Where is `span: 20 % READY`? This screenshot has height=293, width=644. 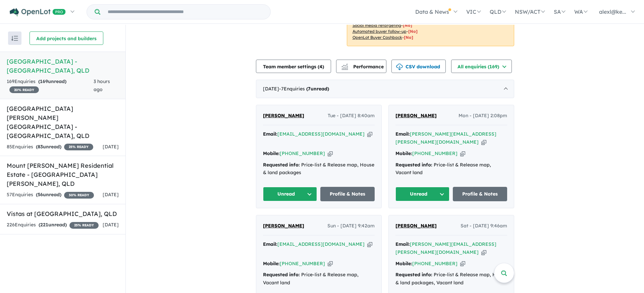 span: 20 % READY is located at coordinates (24, 90).